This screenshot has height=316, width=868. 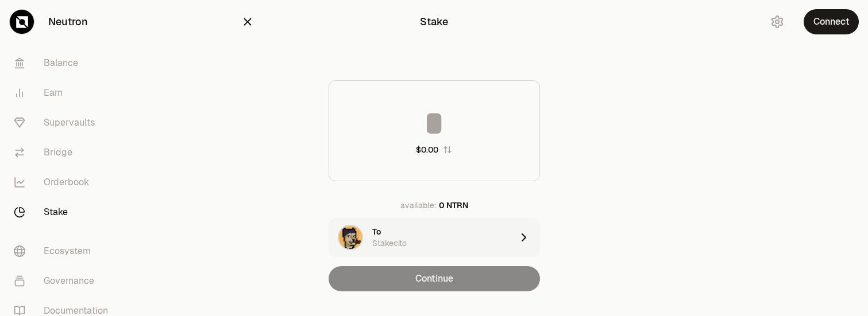 I want to click on div: Stake, so click(x=434, y=22).